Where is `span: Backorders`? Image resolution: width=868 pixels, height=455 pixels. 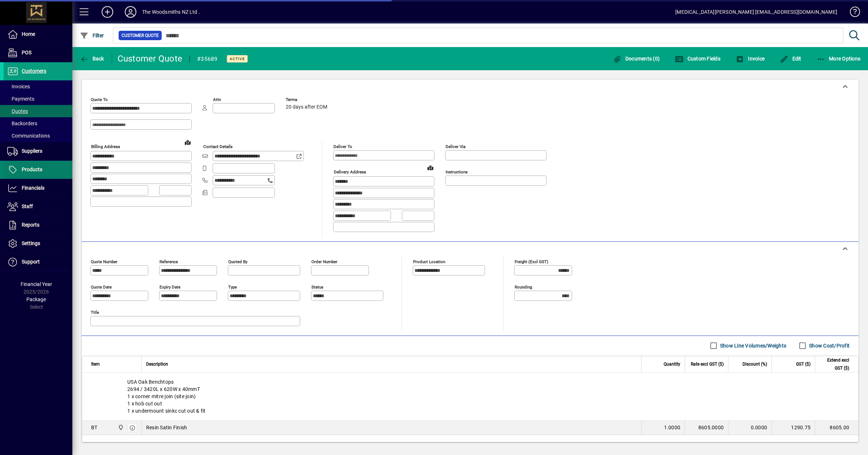 span: Backorders is located at coordinates (22, 123).